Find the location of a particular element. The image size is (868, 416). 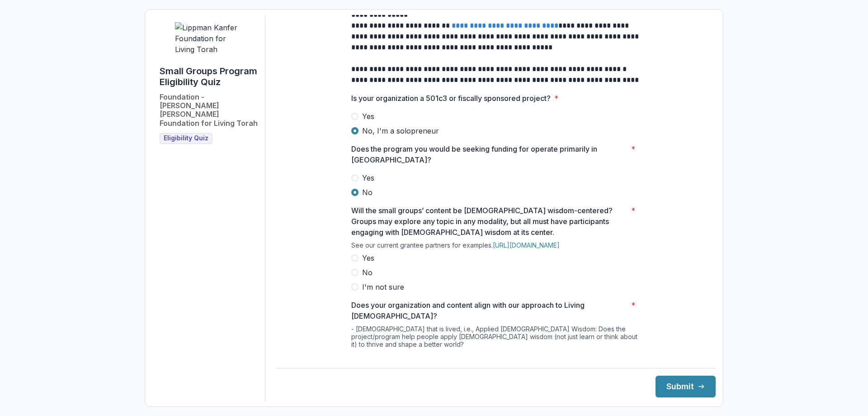

span: Eligibility Quiz is located at coordinates (186, 138).